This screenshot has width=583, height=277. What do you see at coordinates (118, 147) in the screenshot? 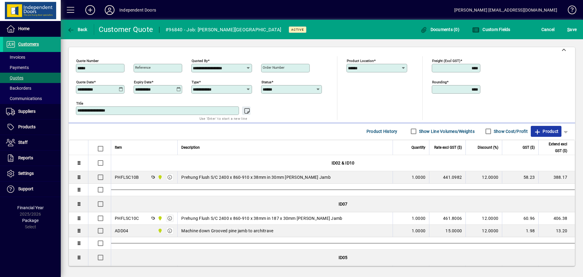
I see `span: Item` at bounding box center [118, 147].